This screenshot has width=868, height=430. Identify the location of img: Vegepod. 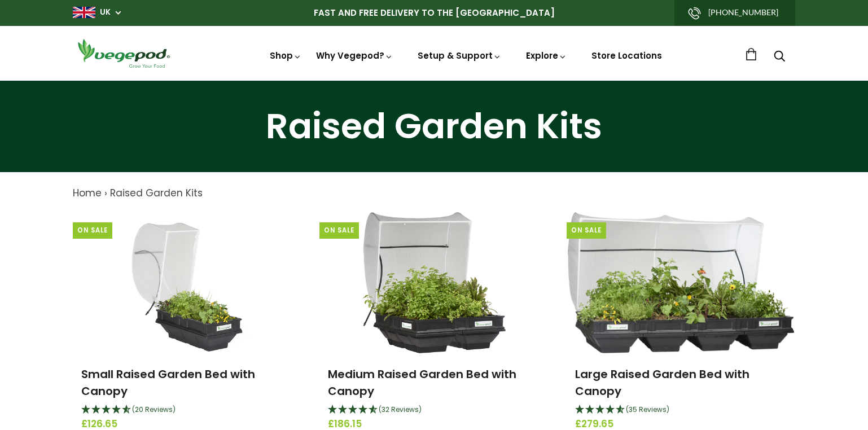
(123, 53).